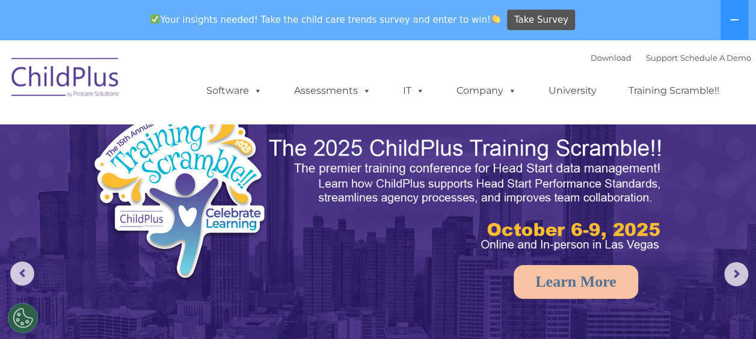 The height and width of the screenshot is (339, 756). Describe the element at coordinates (661, 58) in the screenshot. I see `a: Support` at that location.